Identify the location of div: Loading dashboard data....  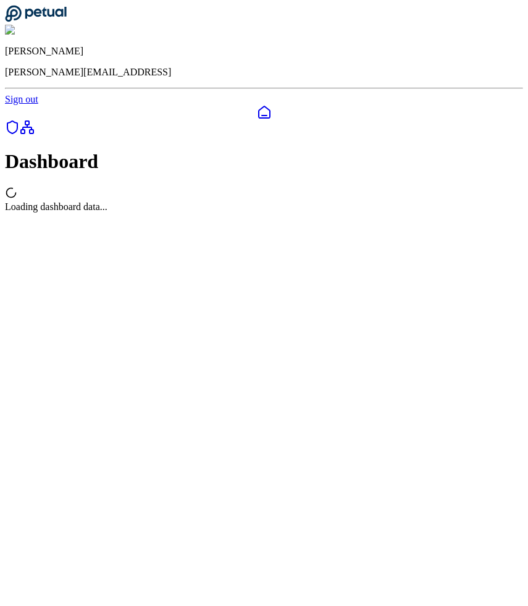
(264, 207).